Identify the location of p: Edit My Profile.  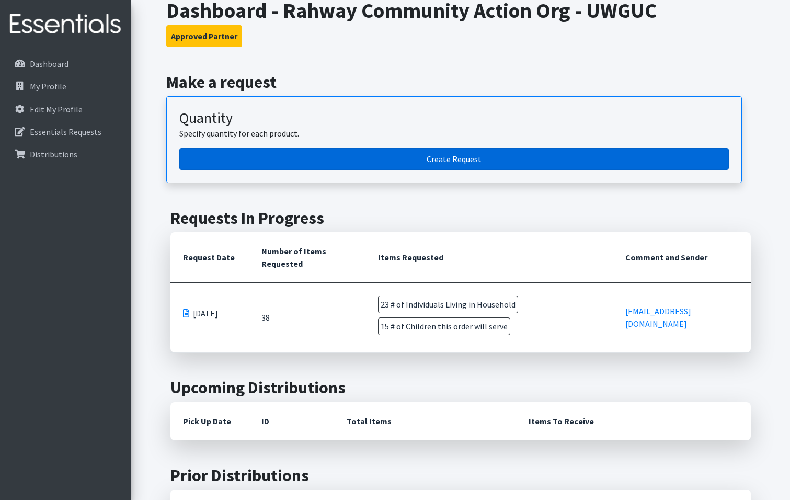
(56, 109).